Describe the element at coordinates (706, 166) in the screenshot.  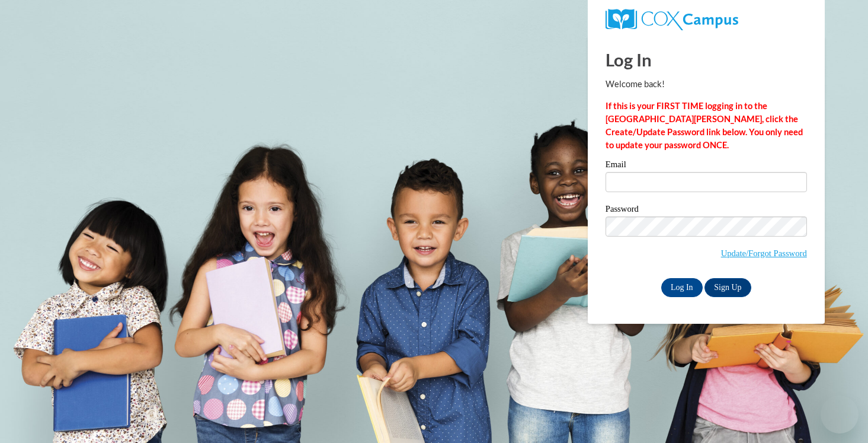
I see `label: Email` at that location.